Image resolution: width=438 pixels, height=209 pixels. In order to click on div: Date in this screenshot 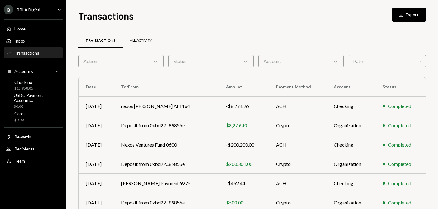, I will do `click(387, 61)`.